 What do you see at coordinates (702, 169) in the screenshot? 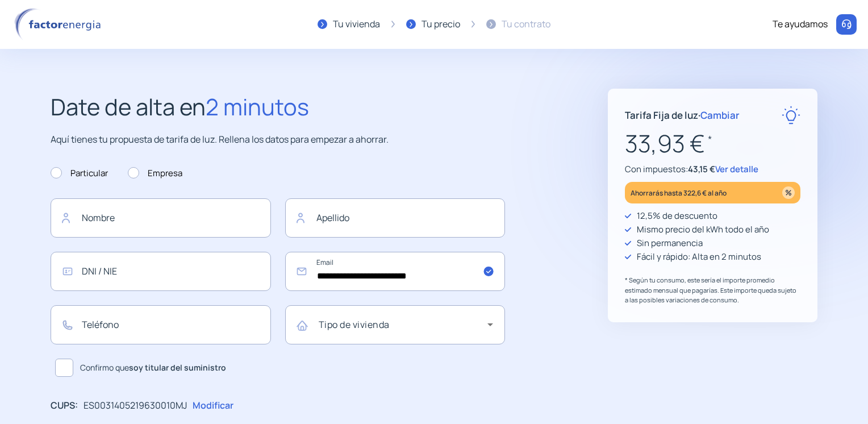
I see `span: 43,15 €` at bounding box center [702, 169].